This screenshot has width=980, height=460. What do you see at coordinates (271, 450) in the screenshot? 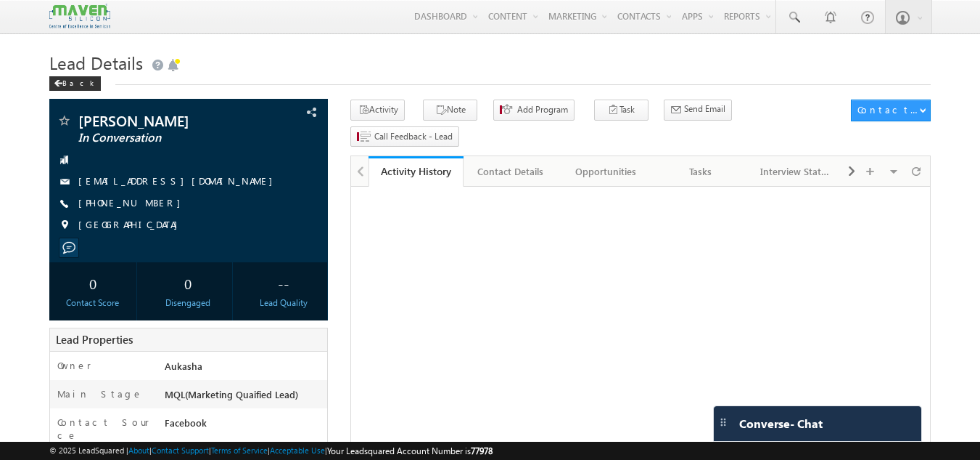
I see `span: © 2025 LeadSquared | | | | |` at bounding box center [271, 450].